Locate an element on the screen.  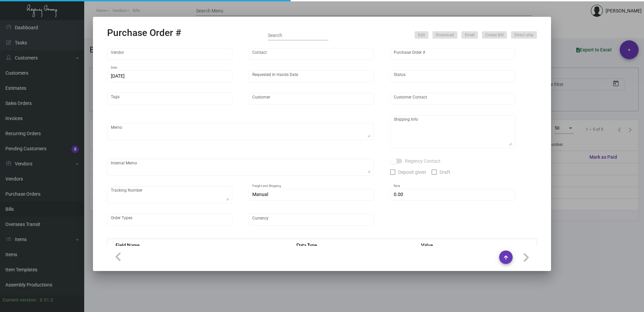
button: Edit is located at coordinates (421, 35).